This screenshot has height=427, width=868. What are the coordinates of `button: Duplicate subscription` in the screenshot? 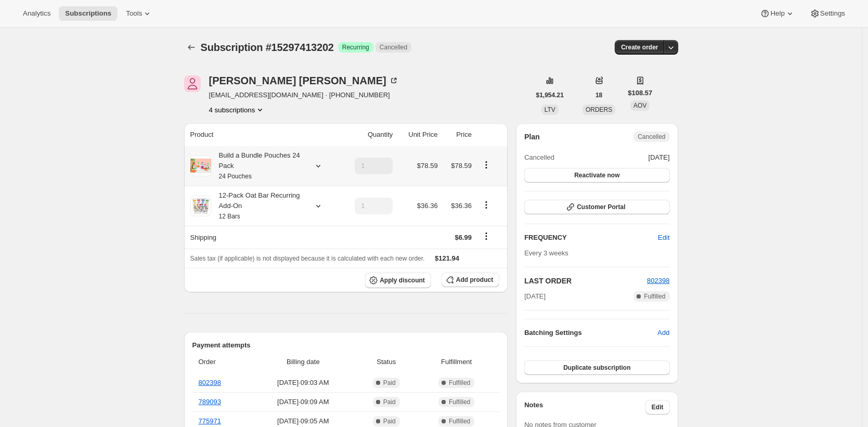 It's located at (597, 368).